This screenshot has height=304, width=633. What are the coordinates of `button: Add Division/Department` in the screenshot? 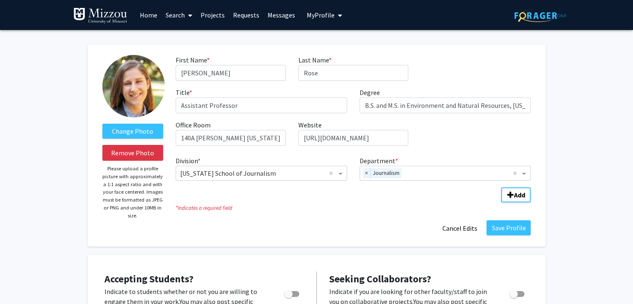 It's located at (516, 195).